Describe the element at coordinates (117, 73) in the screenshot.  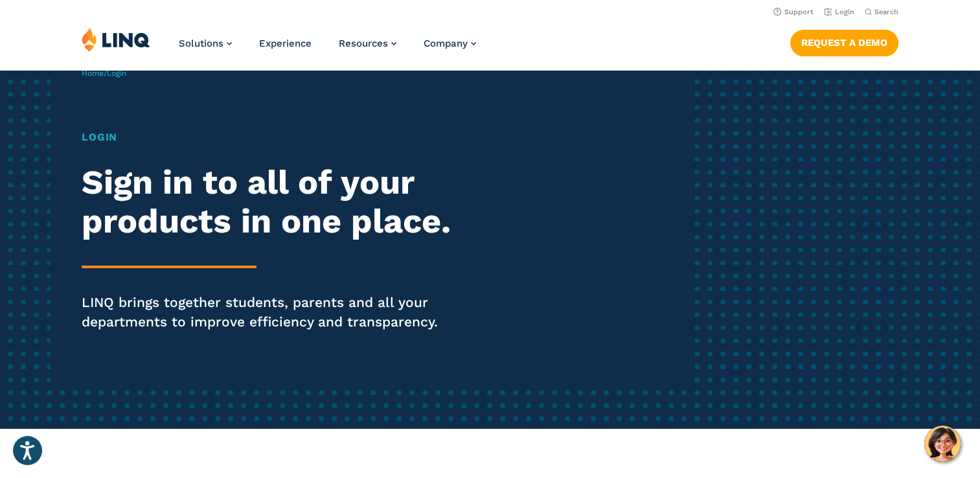
I see `span: Login` at that location.